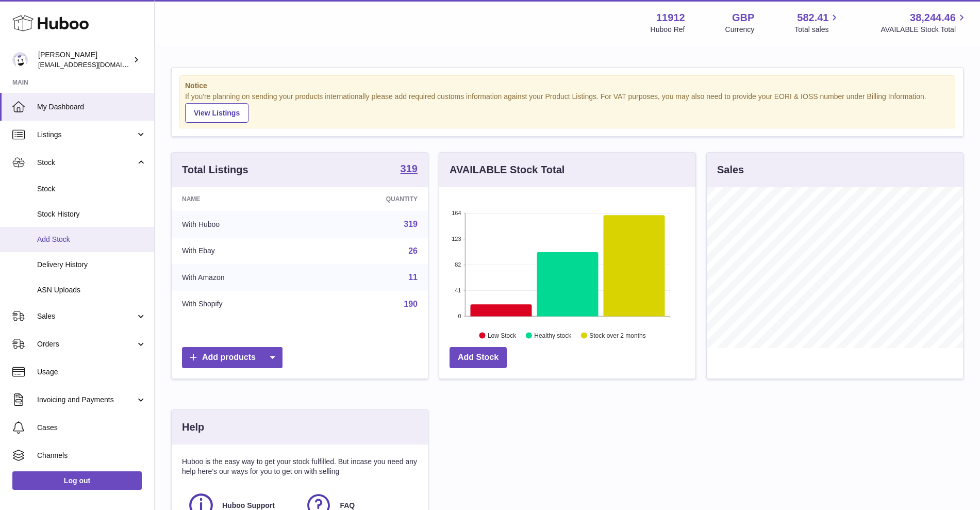 This screenshot has width=980, height=510. I want to click on a: 190, so click(410, 303).